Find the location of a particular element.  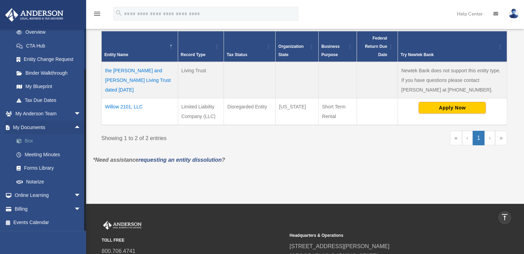

th: Entity Name: Activate to invert sorting is located at coordinates (140, 46).